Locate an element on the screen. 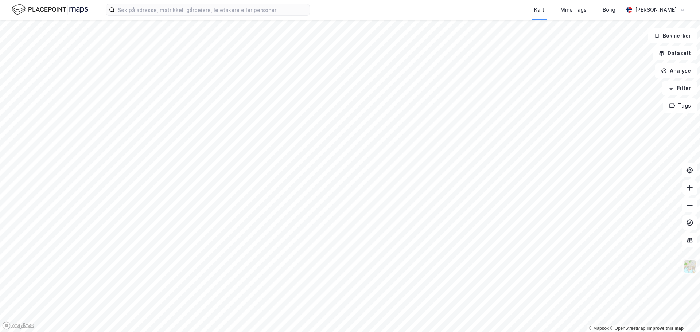 This screenshot has height=332, width=700. button: Bokmerker is located at coordinates (672, 36).